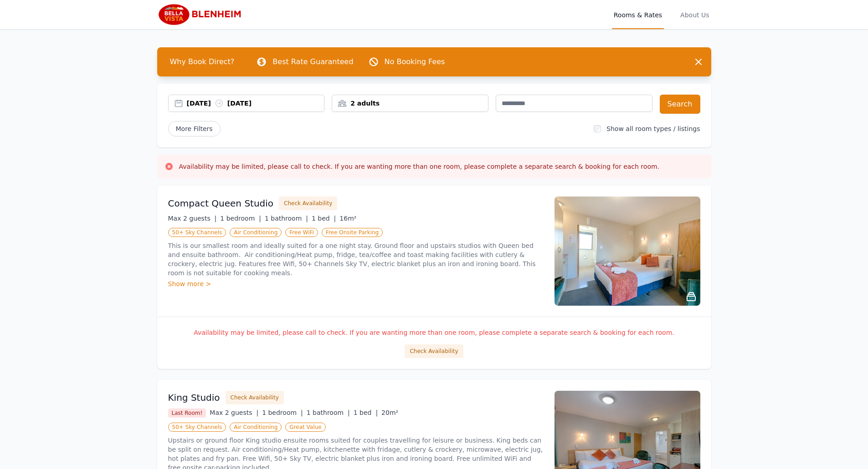  I want to click on span: 16m², so click(348, 218).